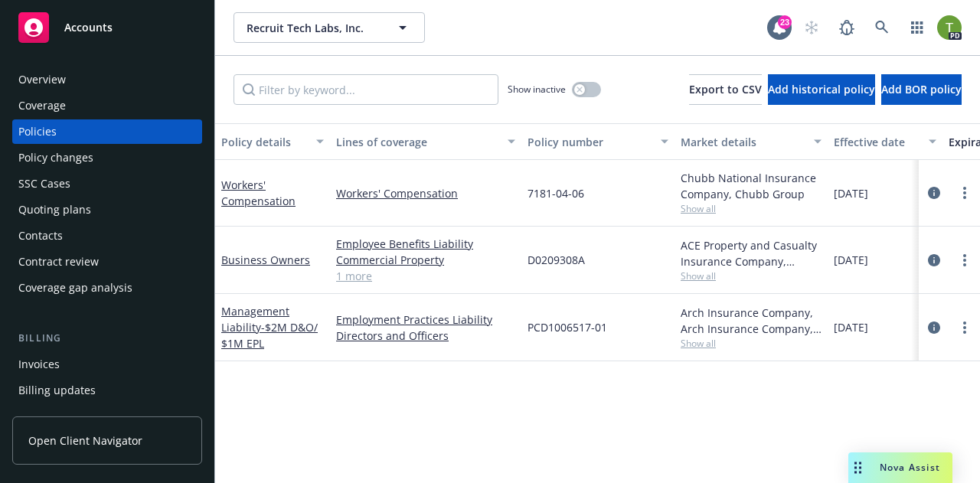 The width and height of the screenshot is (980, 483). What do you see at coordinates (858, 468) in the screenshot?
I see `div: Drag to move` at bounding box center [858, 468].